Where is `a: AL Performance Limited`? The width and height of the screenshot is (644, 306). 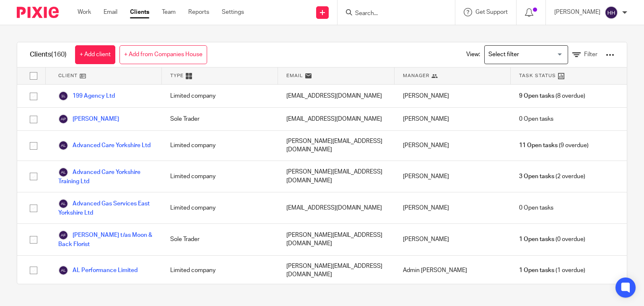 a: AL Performance Limited is located at coordinates (98, 271).